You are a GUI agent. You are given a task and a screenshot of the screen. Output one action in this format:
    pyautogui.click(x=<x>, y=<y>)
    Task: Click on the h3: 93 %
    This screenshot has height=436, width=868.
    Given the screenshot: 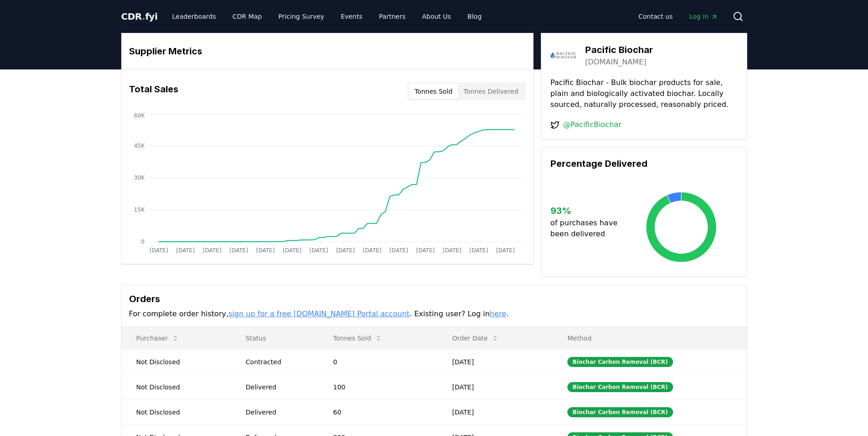 What is the action you would take?
    pyautogui.click(x=588, y=211)
    